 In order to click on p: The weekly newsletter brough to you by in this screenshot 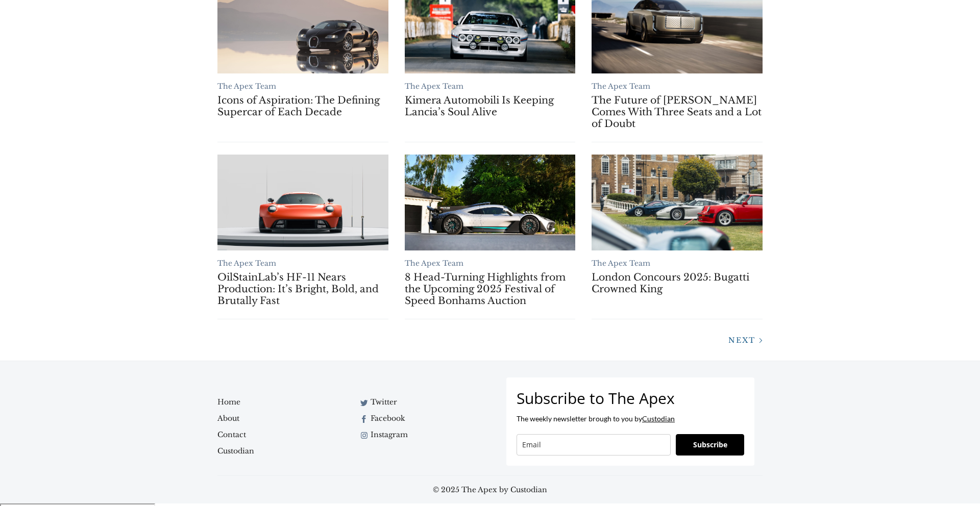, I will do `click(630, 419)`.